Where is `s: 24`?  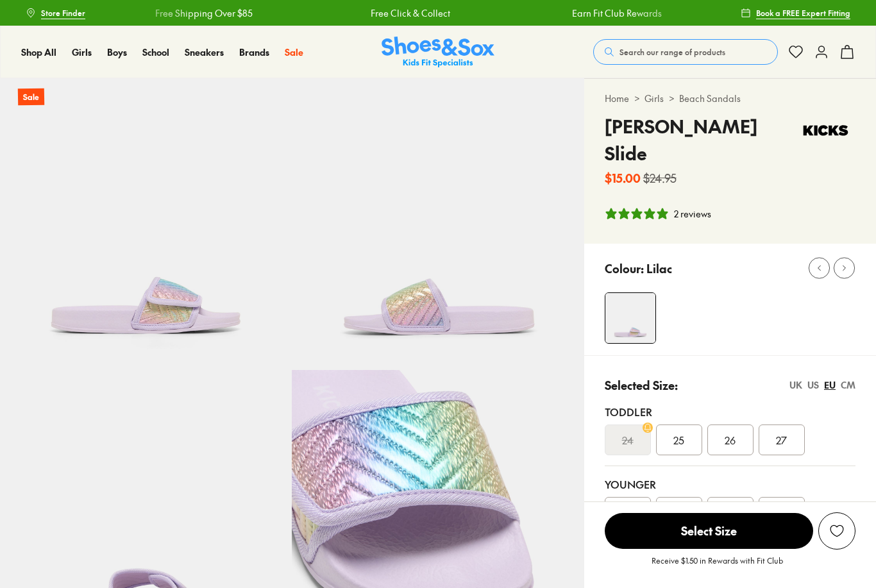
s: 24 is located at coordinates (628, 440).